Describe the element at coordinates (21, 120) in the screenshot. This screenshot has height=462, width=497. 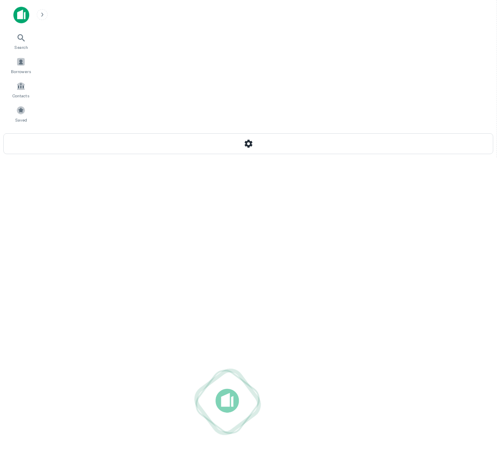
I see `span: Saved` at that location.